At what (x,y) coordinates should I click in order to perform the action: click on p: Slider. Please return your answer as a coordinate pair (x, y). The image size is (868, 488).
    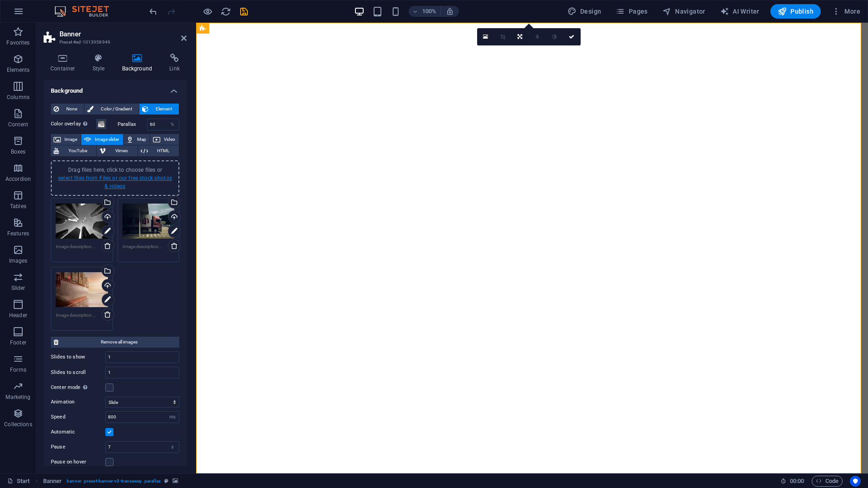
    Looking at the image, I should click on (18, 288).